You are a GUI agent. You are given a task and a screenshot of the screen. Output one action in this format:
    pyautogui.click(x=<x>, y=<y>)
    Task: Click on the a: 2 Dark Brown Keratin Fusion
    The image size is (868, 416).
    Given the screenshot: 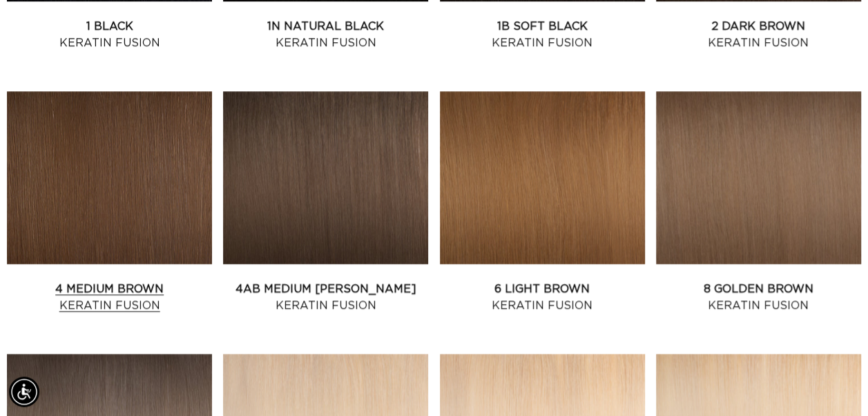 What is the action you would take?
    pyautogui.click(x=758, y=34)
    